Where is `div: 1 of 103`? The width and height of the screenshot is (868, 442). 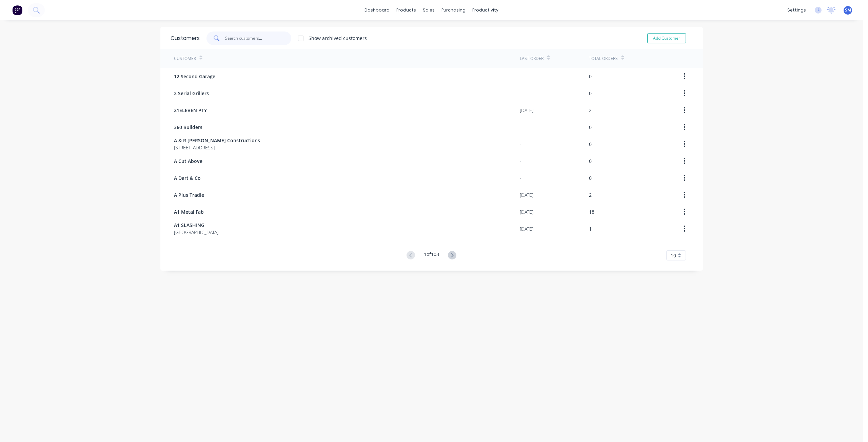 div: 1 of 103 is located at coordinates (431, 255).